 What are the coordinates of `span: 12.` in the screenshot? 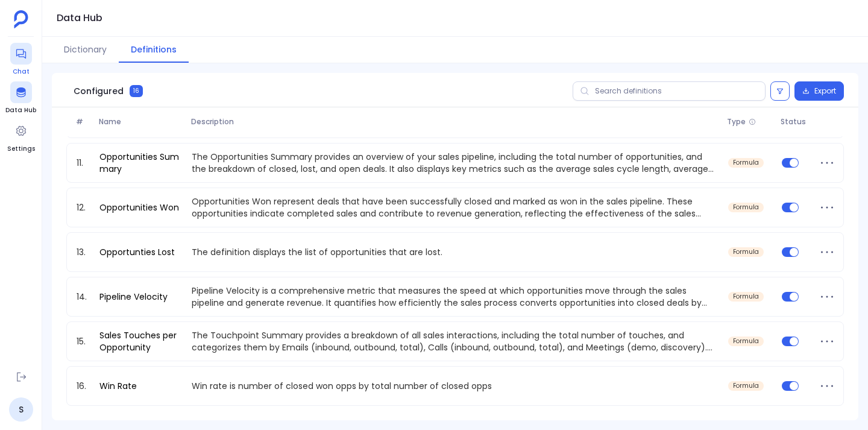 It's located at (83, 207).